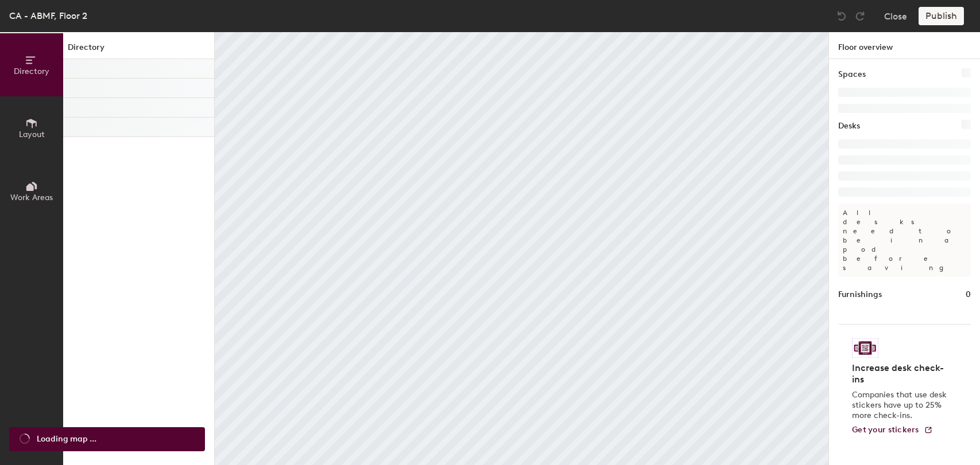 The height and width of the screenshot is (465, 980). I want to click on h1: Desks, so click(849, 126).